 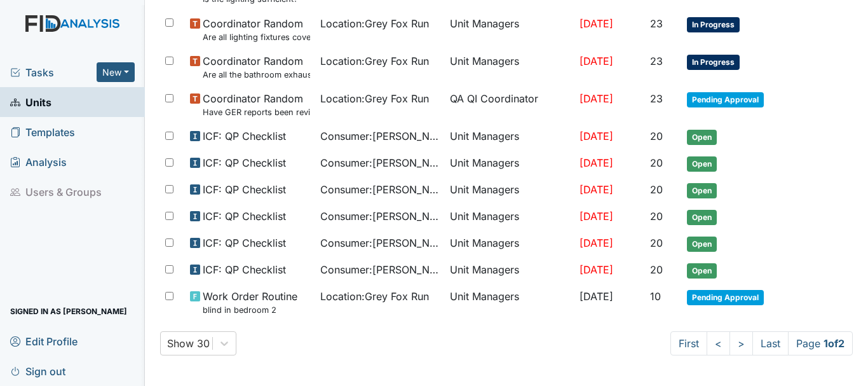 What do you see at coordinates (655, 296) in the screenshot?
I see `span: 10` at bounding box center [655, 296].